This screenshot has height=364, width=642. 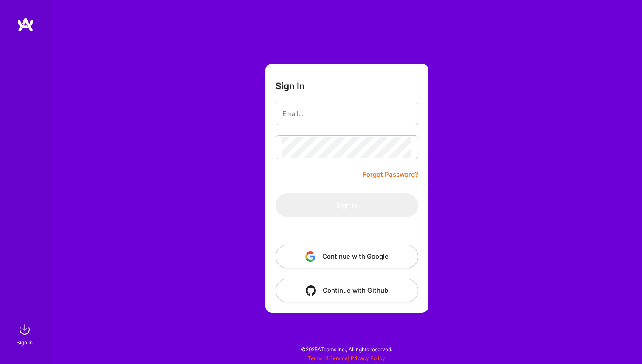 I want to click on img: logo, so click(x=25, y=25).